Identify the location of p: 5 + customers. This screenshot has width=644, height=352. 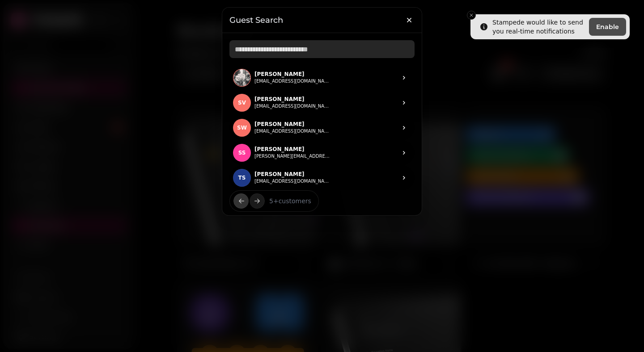
(286, 201).